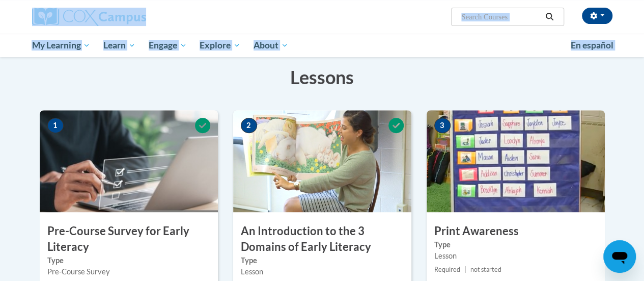  Describe the element at coordinates (447, 269) in the screenshot. I see `span: Required` at that location.